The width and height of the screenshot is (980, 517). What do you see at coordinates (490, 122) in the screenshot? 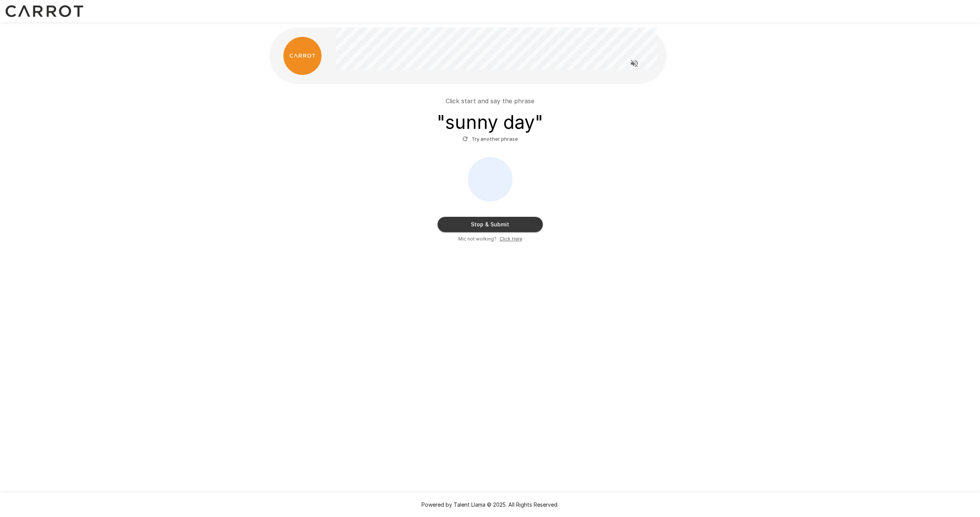
I see `h3: " sunny day "` at bounding box center [490, 122].